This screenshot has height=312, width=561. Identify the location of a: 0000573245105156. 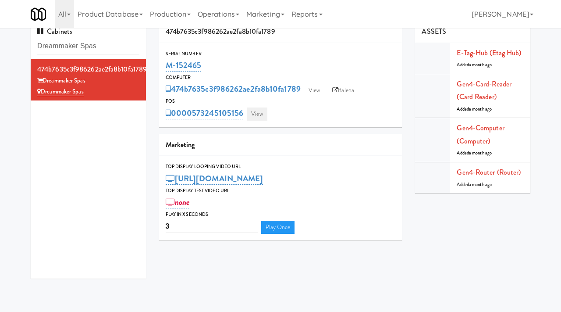
(205, 113).